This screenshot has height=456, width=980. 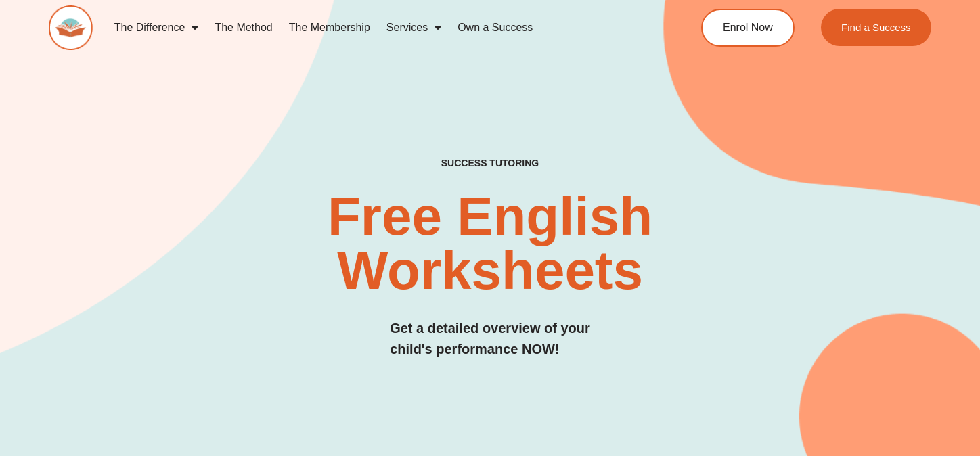 What do you see at coordinates (495, 28) in the screenshot?
I see `a: Own a Success` at bounding box center [495, 28].